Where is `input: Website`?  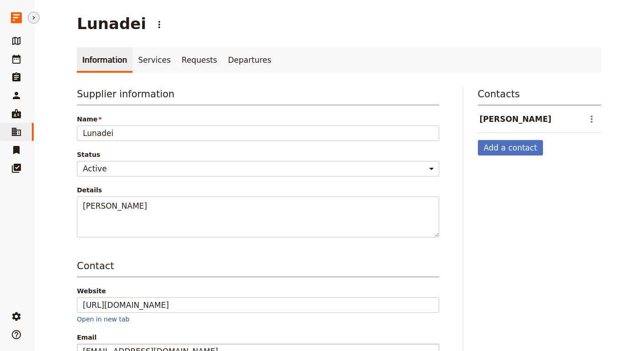
input: Website is located at coordinates (258, 305).